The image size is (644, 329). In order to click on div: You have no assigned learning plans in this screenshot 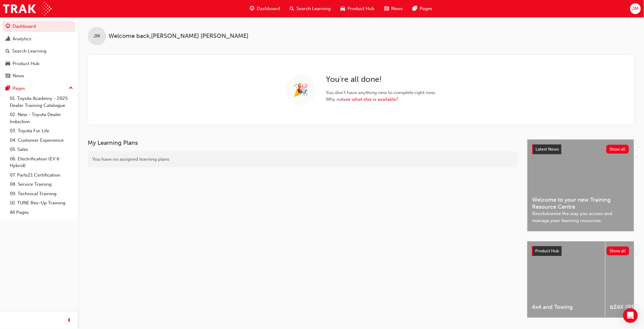, I will do `click(302, 159)`.